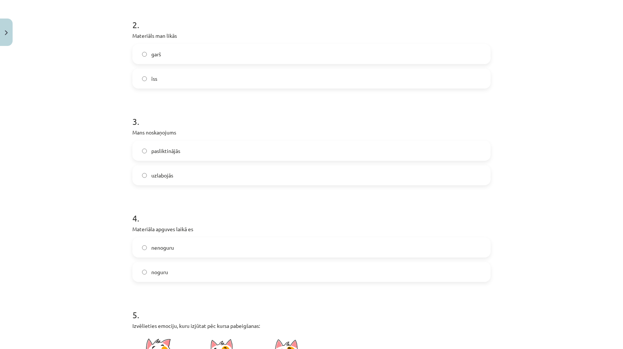  I want to click on input: noguru, so click(144, 272).